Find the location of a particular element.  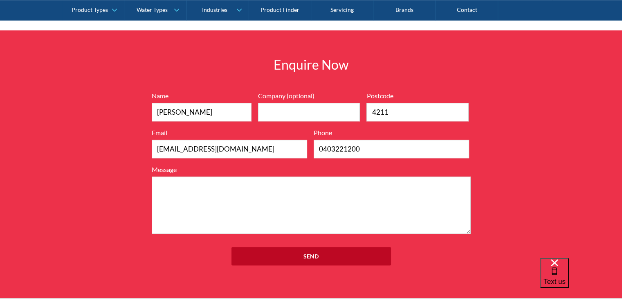

div: Product Types is located at coordinates (90, 10).